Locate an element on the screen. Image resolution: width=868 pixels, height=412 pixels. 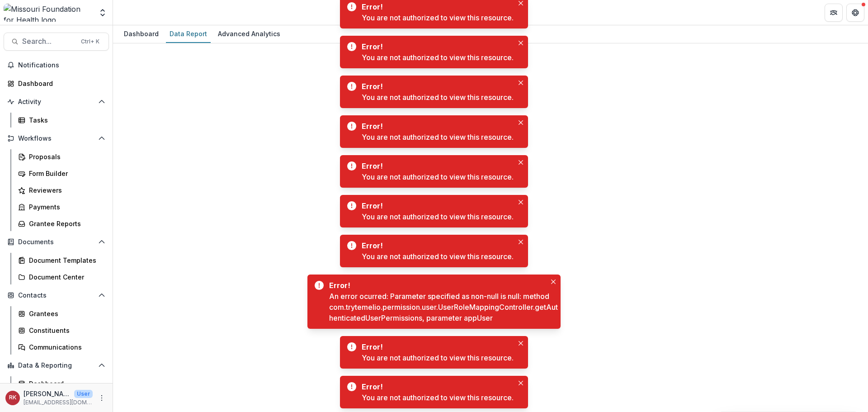
div: Form Builder is located at coordinates (65, 173).